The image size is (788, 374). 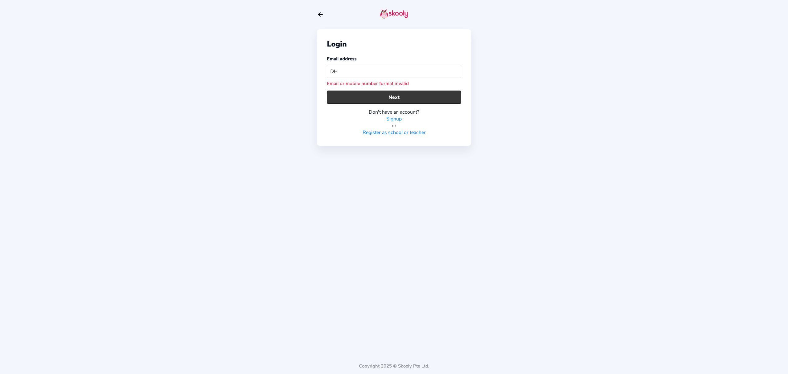 What do you see at coordinates (321, 14) in the screenshot?
I see `button: arrow back outline` at bounding box center [321, 14].